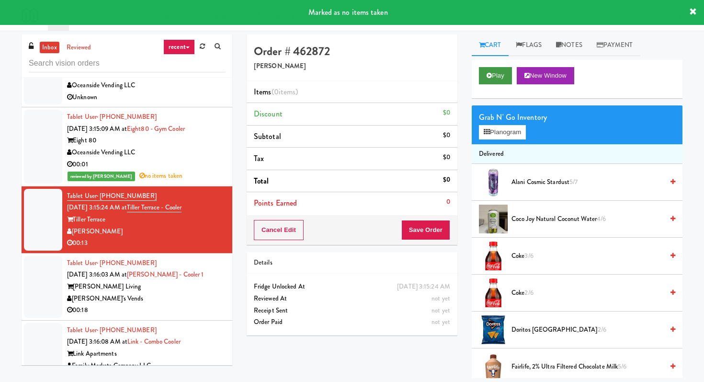 This screenshot has width=704, height=382. I want to click on span: 5/7, so click(574, 182).